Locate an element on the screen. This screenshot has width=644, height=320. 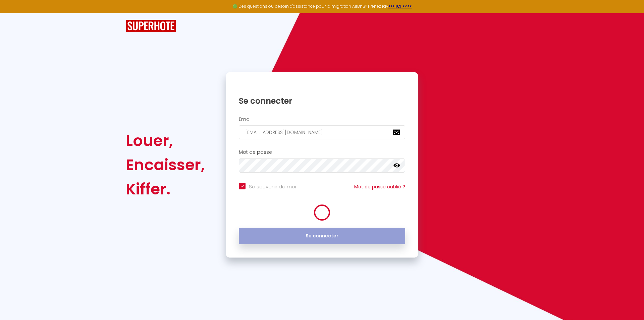
div: Louer, is located at coordinates (166, 141).